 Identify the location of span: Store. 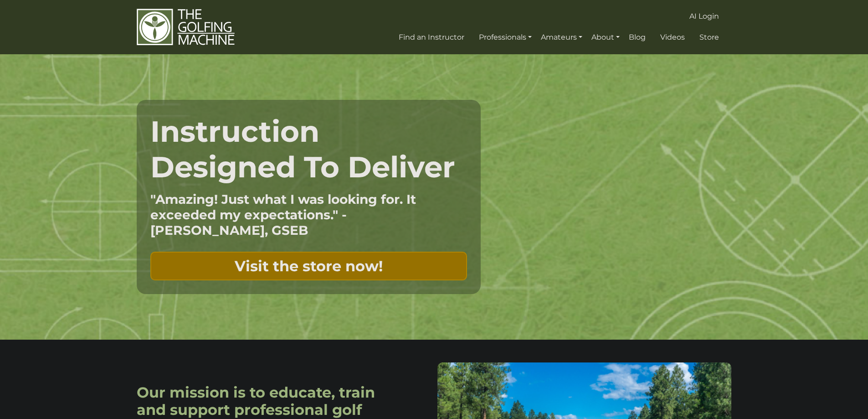
(708, 37).